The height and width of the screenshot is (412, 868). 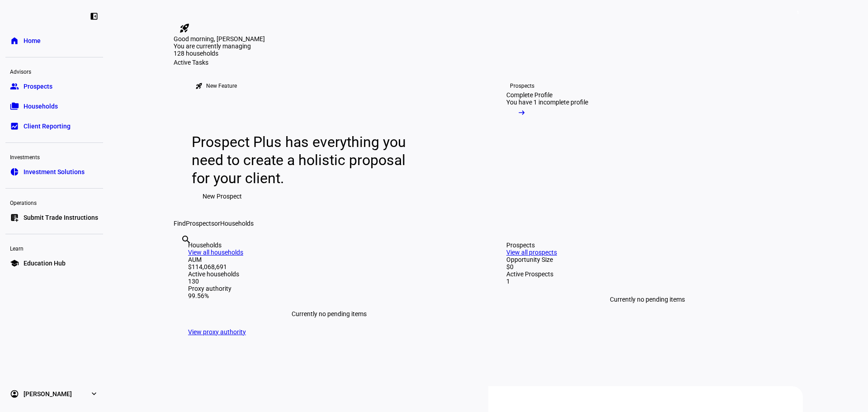 What do you see at coordinates (44, 263) in the screenshot?
I see `span: Education Hub` at bounding box center [44, 263].